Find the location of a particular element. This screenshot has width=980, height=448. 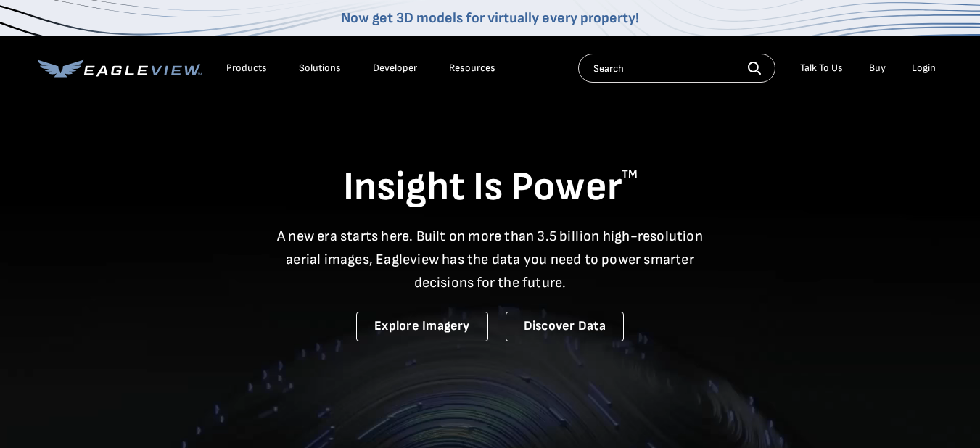

a: Explore Imagery is located at coordinates (422, 327).